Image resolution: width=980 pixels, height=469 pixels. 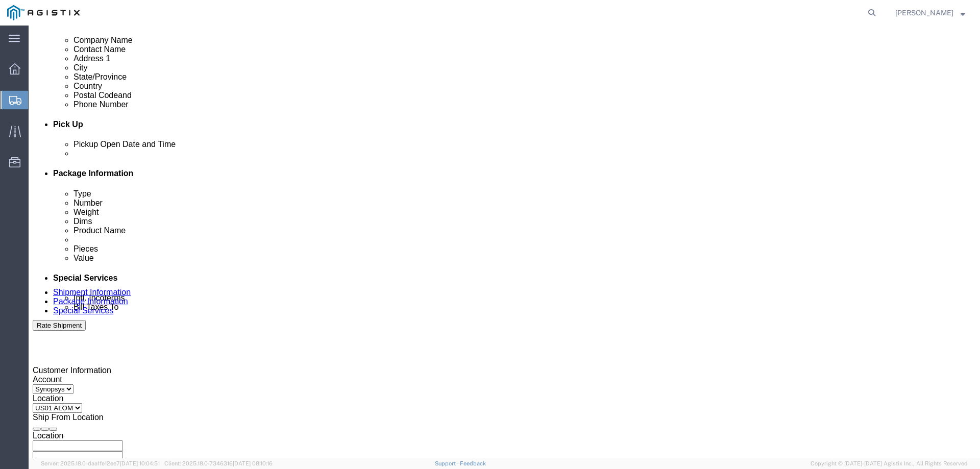 What do you see at coordinates (100, 464) in the screenshot?
I see `span: Server: 2025.18.0-daa1fe12ee7` at bounding box center [100, 464].